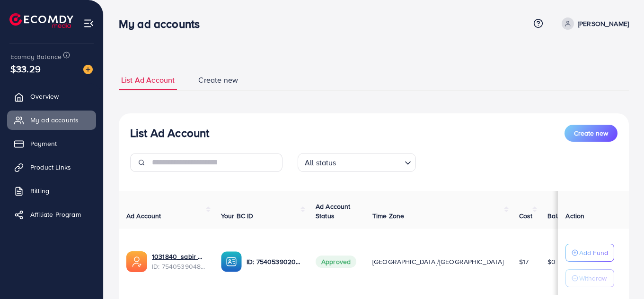 The height and width of the screenshot is (299, 644). I want to click on a: My ad accounts, so click(51, 120).